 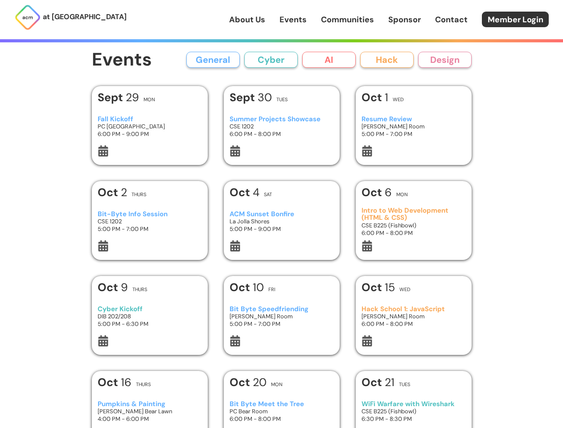 I want to click on h1: 1, so click(x=375, y=97).